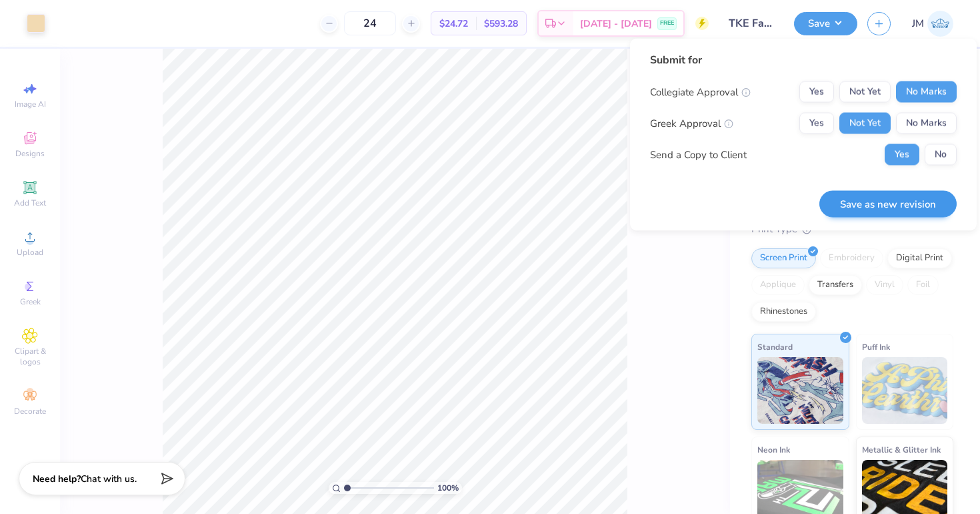 Image resolution: width=980 pixels, height=514 pixels. I want to click on span: Clipart & logos, so click(30, 357).